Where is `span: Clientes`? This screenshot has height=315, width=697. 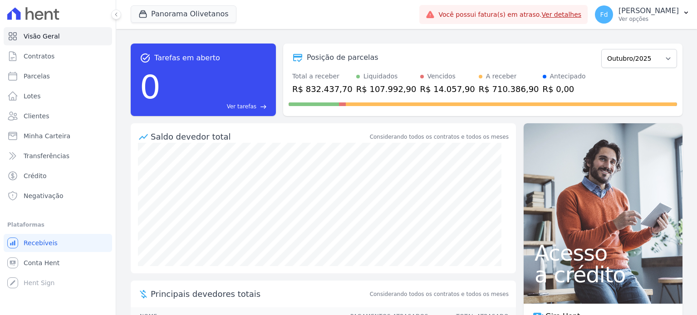
span: Clientes is located at coordinates (36, 116).